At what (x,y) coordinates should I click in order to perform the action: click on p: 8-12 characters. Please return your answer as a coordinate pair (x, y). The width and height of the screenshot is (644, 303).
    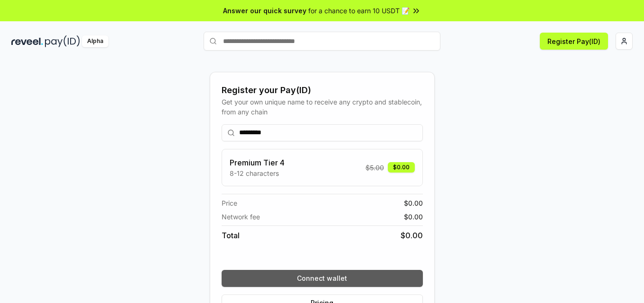
    Looking at the image, I should click on (257, 173).